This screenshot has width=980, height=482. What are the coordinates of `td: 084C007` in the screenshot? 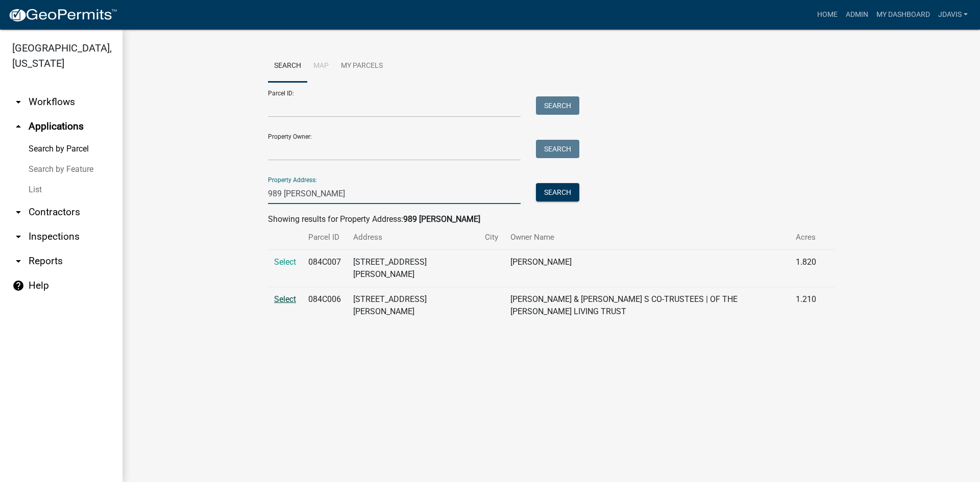 It's located at (324, 268).